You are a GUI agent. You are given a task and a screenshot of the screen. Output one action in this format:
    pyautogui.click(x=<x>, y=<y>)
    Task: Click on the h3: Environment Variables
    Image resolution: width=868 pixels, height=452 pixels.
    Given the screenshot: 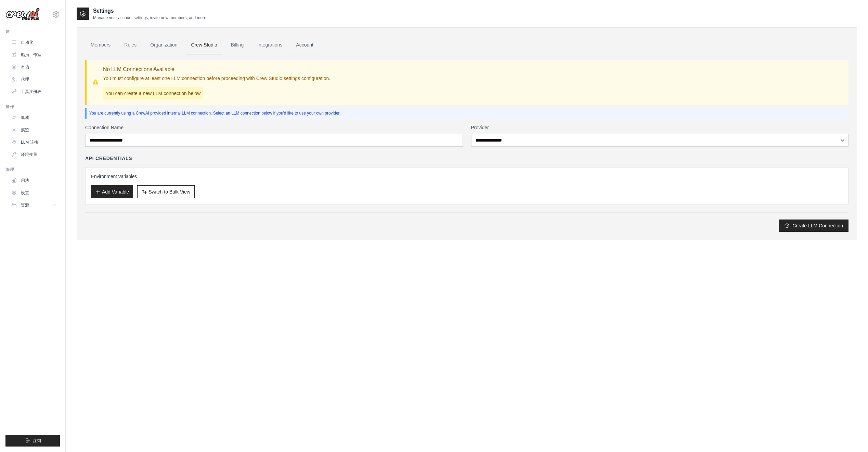 What is the action you would take?
    pyautogui.click(x=467, y=176)
    